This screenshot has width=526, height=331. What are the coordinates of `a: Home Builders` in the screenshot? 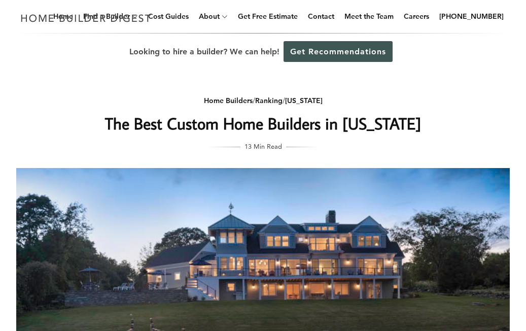 It's located at (228, 100).